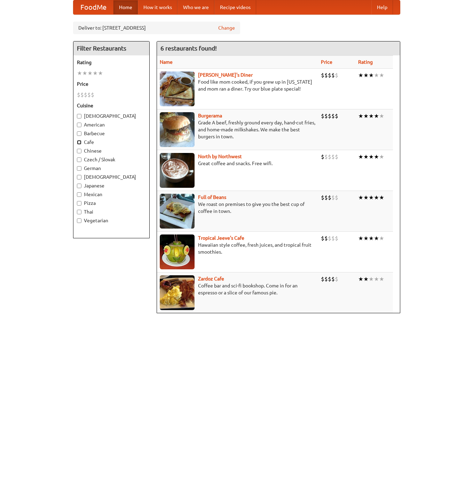  I want to click on label: Czech / Slovak, so click(111, 159).